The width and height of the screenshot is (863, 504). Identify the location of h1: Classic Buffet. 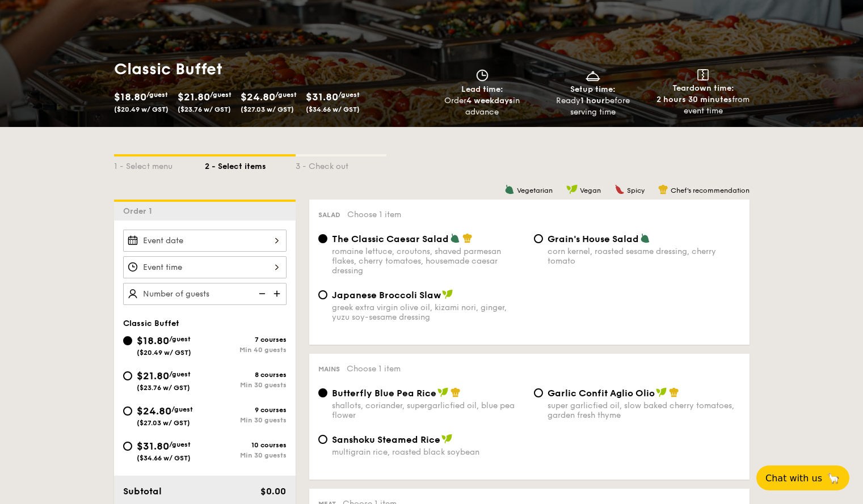
(271, 69).